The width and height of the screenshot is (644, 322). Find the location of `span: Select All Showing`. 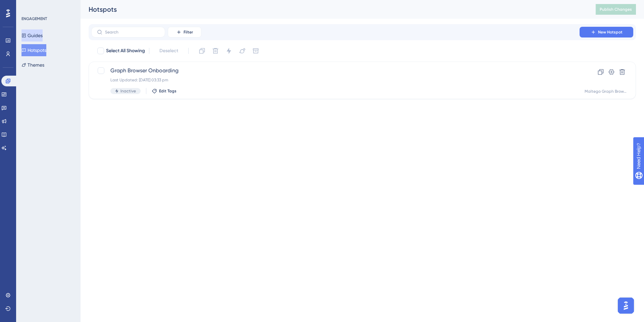

span: Select All Showing is located at coordinates (126, 51).